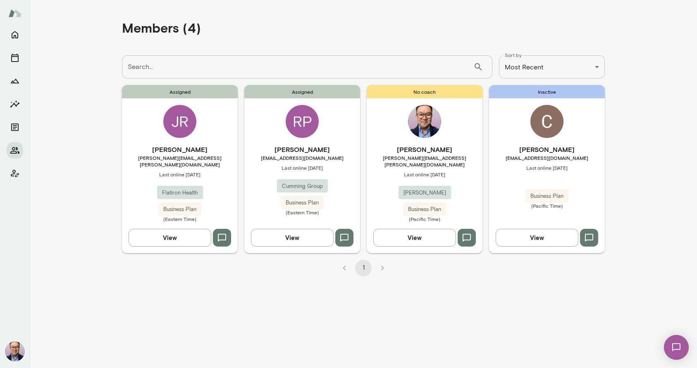 The height and width of the screenshot is (368, 697). Describe the element at coordinates (547, 121) in the screenshot. I see `img: Christine Hynson` at that location.